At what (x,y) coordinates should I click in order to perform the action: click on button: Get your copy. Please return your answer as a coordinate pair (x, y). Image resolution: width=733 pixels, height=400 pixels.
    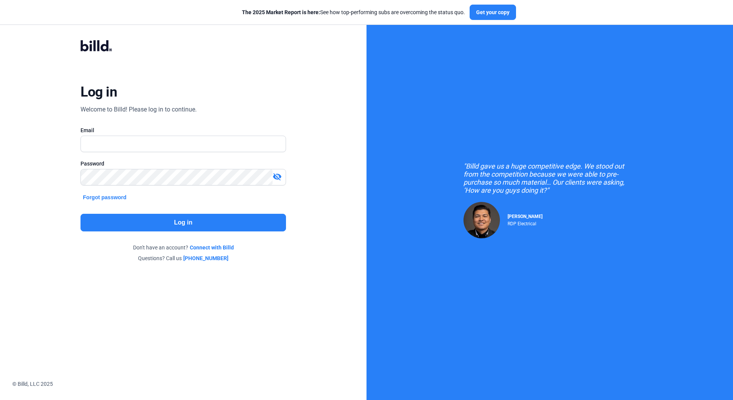
    Looking at the image, I should click on (492, 12).